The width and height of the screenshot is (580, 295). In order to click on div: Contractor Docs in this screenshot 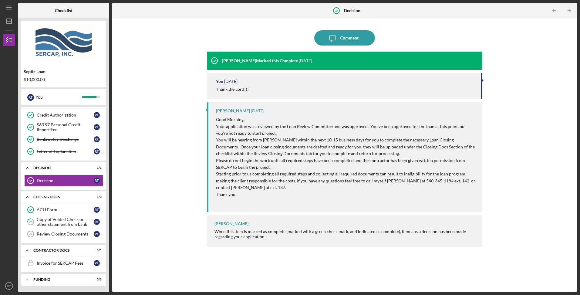, I will do `click(60, 250)`.